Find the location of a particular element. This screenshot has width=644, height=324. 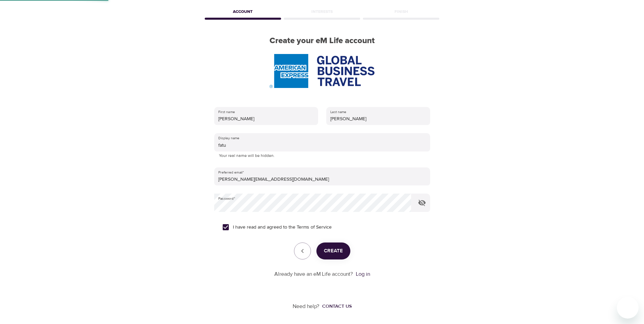

span: I have read and agreed to the is located at coordinates (282, 227).